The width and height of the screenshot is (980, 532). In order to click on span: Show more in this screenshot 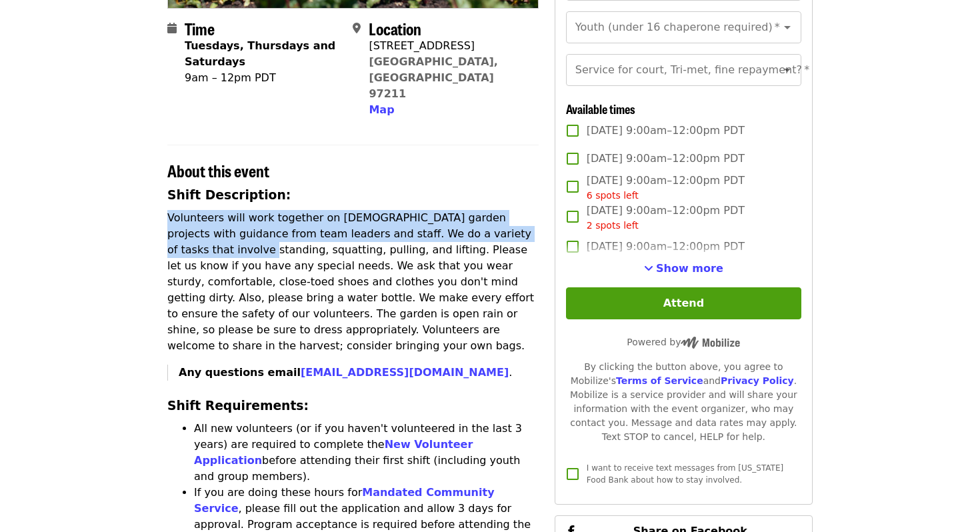, I will do `click(689, 268)`.